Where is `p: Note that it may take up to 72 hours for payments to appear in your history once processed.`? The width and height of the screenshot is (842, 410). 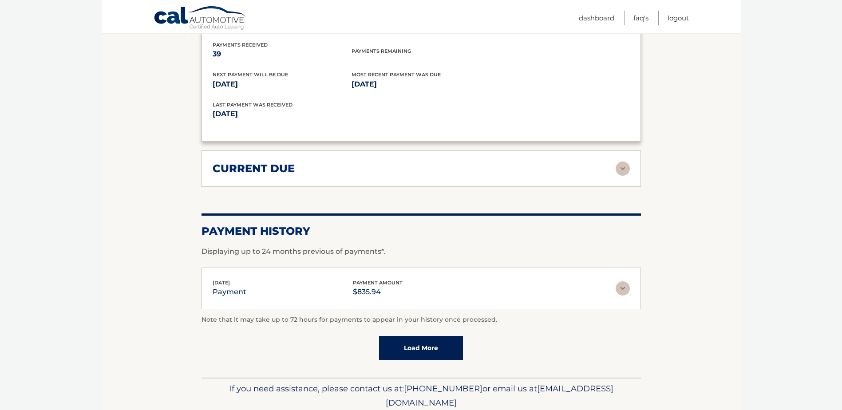
p: Note that it may take up to 72 hours for payments to appear in your history once processed. is located at coordinates (421, 320).